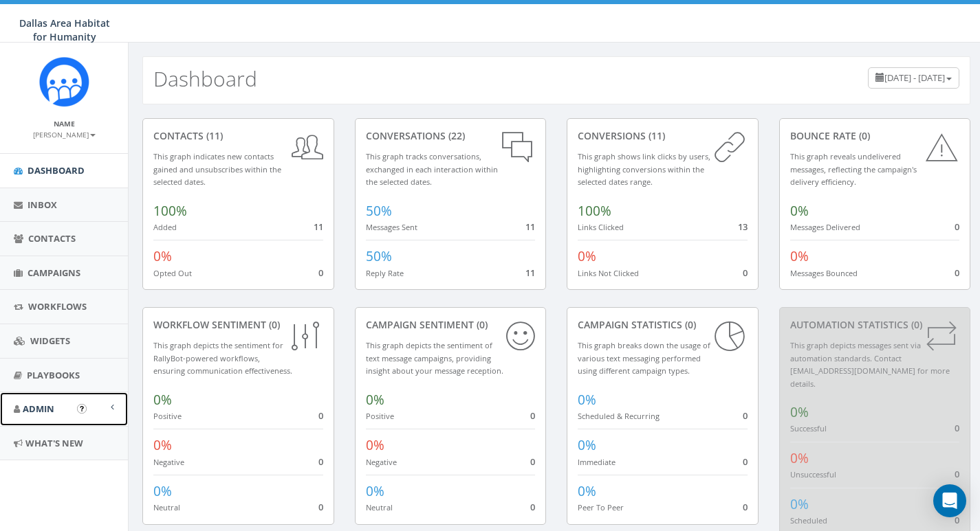  I want to click on span: Widgets, so click(50, 341).